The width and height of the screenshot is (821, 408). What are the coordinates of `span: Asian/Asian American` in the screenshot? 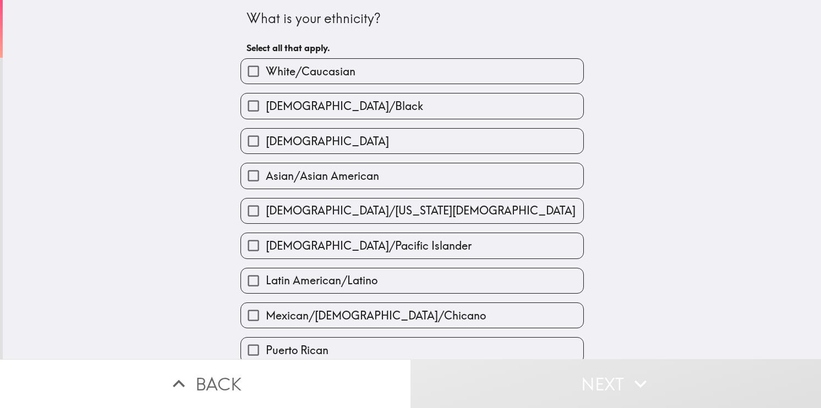 It's located at (322, 176).